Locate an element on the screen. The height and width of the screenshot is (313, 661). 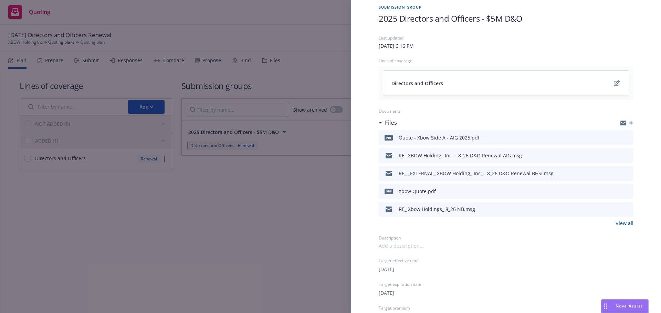
div: RE_ Xbow Holdings_ 8_26 NB.msg is located at coordinates (437, 209).